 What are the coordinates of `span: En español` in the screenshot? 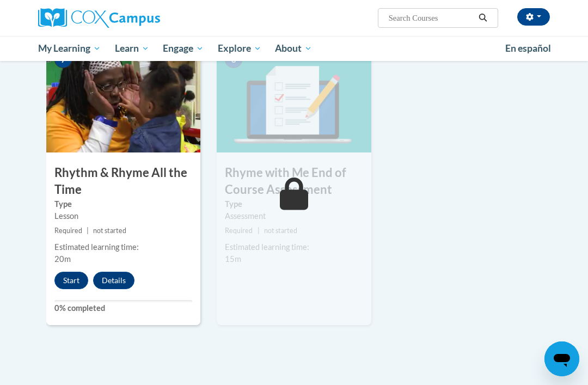 It's located at (528, 48).